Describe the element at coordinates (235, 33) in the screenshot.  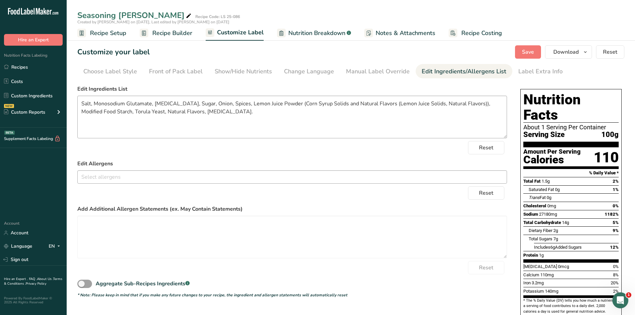
I see `a: Customize Label` at that location.